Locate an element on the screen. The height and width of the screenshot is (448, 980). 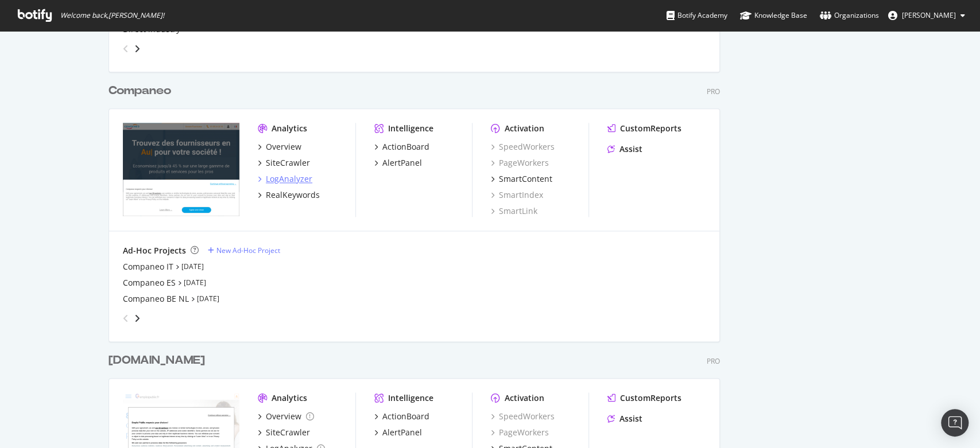
a: Companeo ES is located at coordinates (149, 283).